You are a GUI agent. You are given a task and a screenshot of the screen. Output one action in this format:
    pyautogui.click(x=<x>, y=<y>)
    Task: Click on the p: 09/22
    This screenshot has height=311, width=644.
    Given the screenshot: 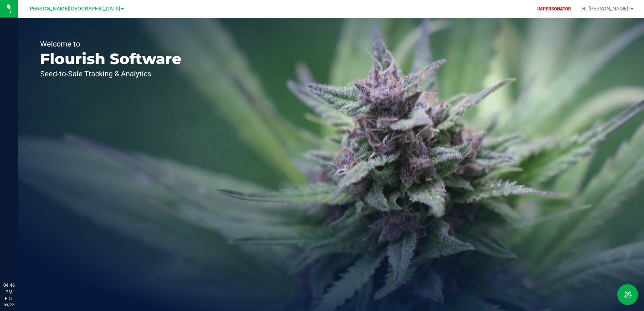 What is the action you would take?
    pyautogui.click(x=9, y=305)
    